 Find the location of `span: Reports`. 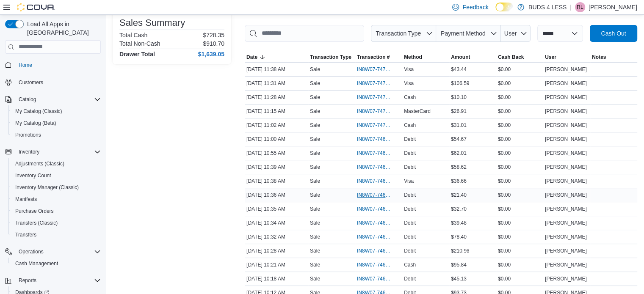

span: Reports is located at coordinates (58, 281).